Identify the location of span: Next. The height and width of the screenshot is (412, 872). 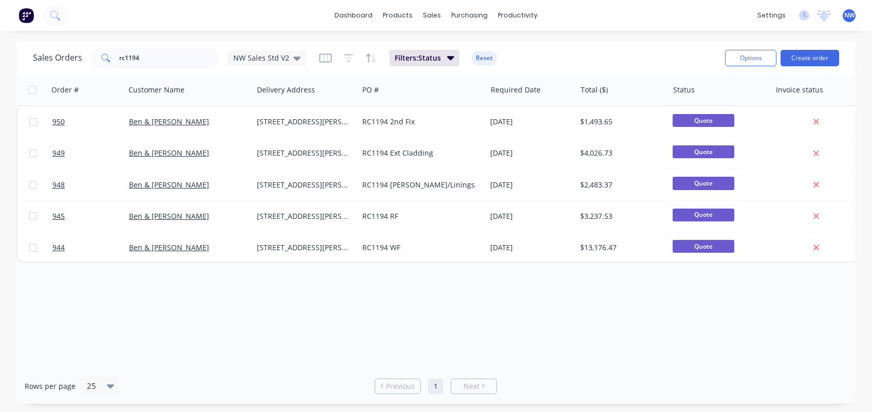
(471, 386).